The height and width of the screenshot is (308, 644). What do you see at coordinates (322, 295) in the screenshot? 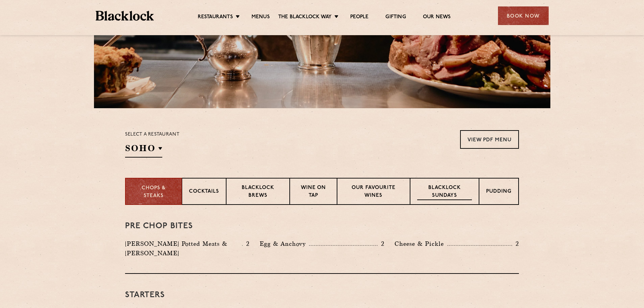
I see `h3: Starters` at bounding box center [322, 295].